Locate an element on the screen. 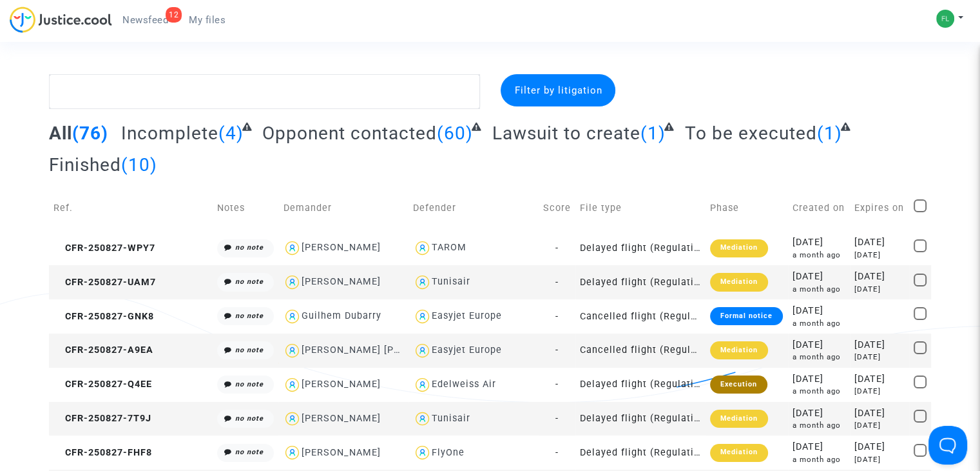 Image resolution: width=980 pixels, height=471 pixels. span: Incomplete is located at coordinates (170, 133).